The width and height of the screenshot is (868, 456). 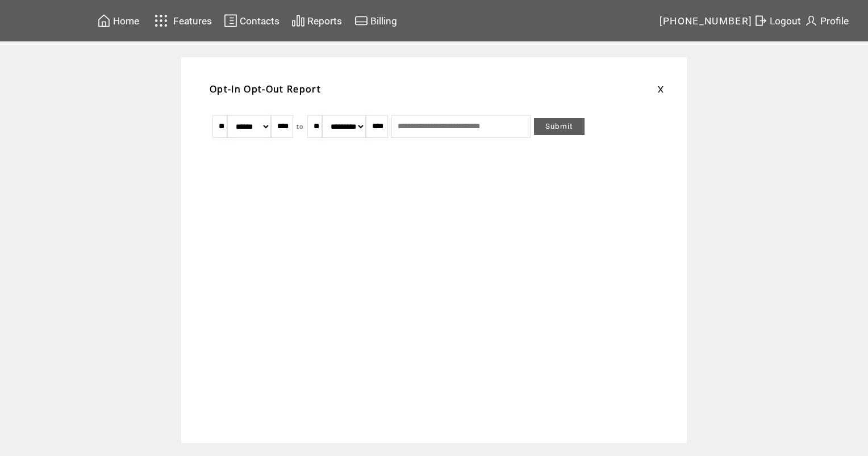 What do you see at coordinates (785, 21) in the screenshot?
I see `span: Logout` at bounding box center [785, 21].